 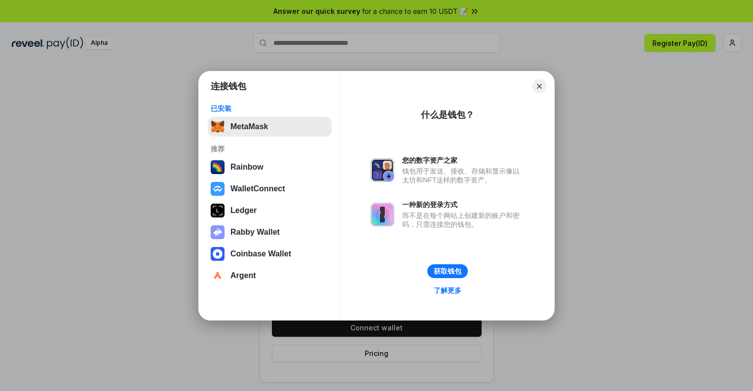 What do you see at coordinates (247, 167) in the screenshot?
I see `div: Rainbow` at bounding box center [247, 167].